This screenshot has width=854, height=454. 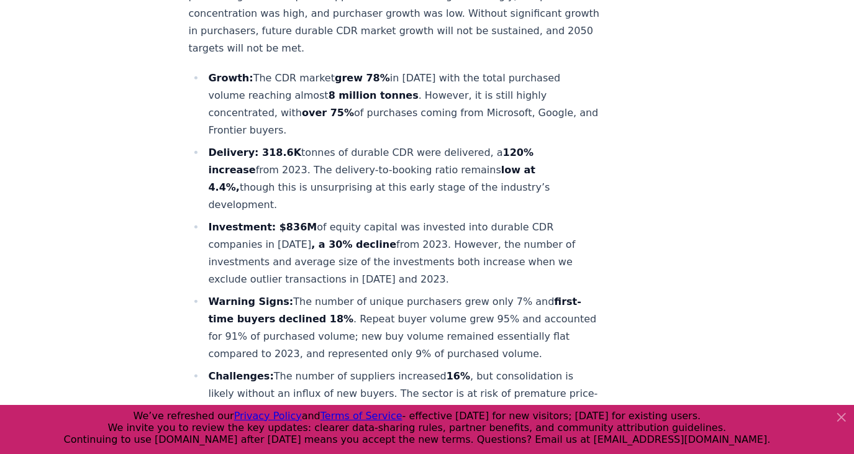 What do you see at coordinates (251, 301) in the screenshot?
I see `strong: Warning Signs:` at bounding box center [251, 301].